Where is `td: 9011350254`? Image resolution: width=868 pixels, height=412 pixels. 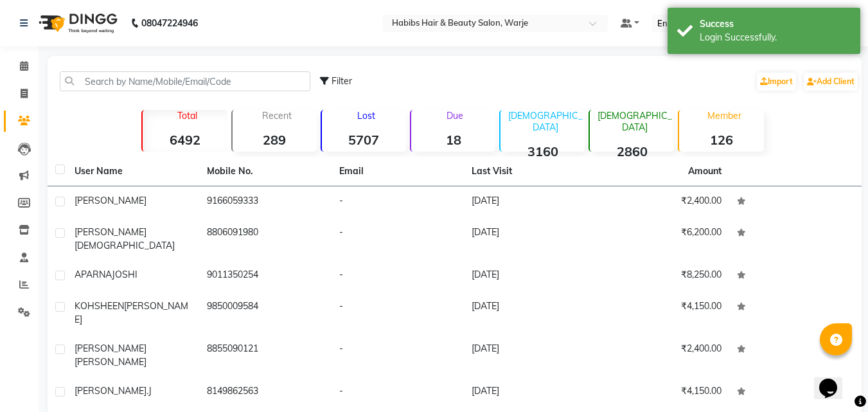
td: 9011350254 is located at coordinates (265, 276).